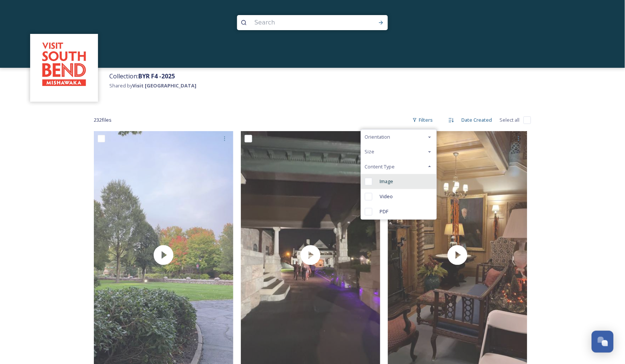 This screenshot has height=364, width=625. I want to click on button: Open Chat, so click(603, 342).